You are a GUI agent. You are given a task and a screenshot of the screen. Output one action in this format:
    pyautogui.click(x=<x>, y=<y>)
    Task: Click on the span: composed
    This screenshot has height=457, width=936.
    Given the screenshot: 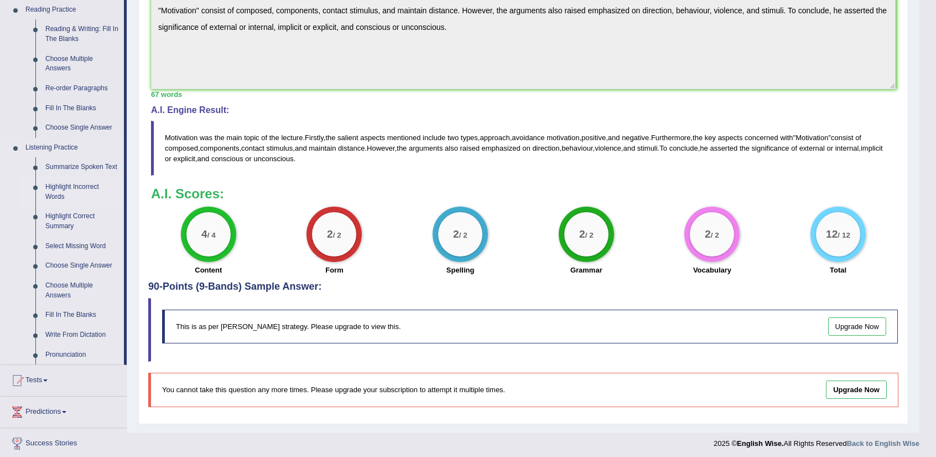 What is the action you would take?
    pyautogui.click(x=182, y=148)
    